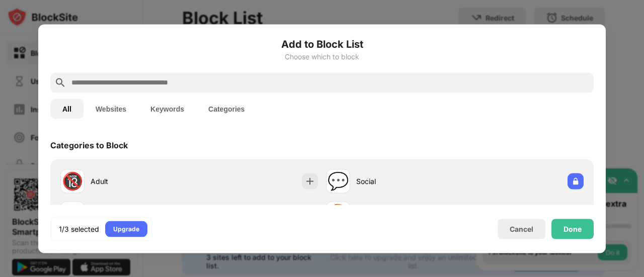  What do you see at coordinates (521, 228) in the screenshot?
I see `div: Cancel` at bounding box center [521, 228].